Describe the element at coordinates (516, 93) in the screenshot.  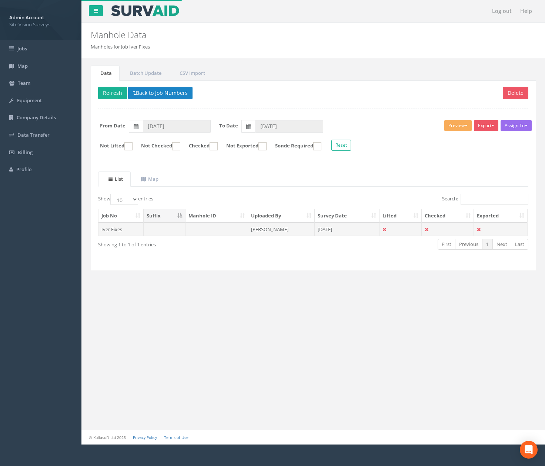
I see `button: Delete` at that location.